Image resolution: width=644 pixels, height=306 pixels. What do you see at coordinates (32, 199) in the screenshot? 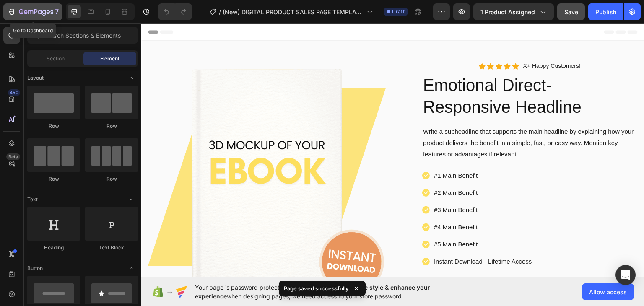
I see `span: Text` at bounding box center [32, 199].